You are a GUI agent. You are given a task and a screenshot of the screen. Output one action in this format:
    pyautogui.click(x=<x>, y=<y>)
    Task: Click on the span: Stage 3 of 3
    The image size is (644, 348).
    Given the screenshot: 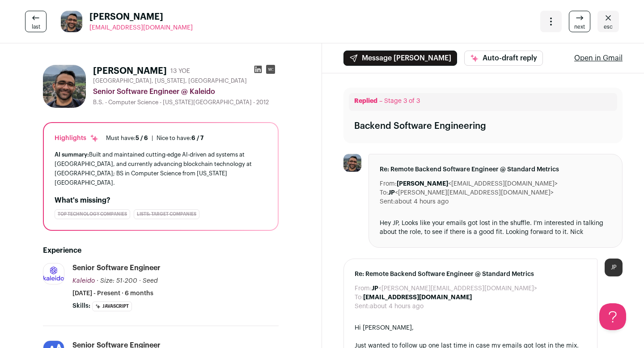 What is the action you would take?
    pyautogui.click(x=402, y=101)
    